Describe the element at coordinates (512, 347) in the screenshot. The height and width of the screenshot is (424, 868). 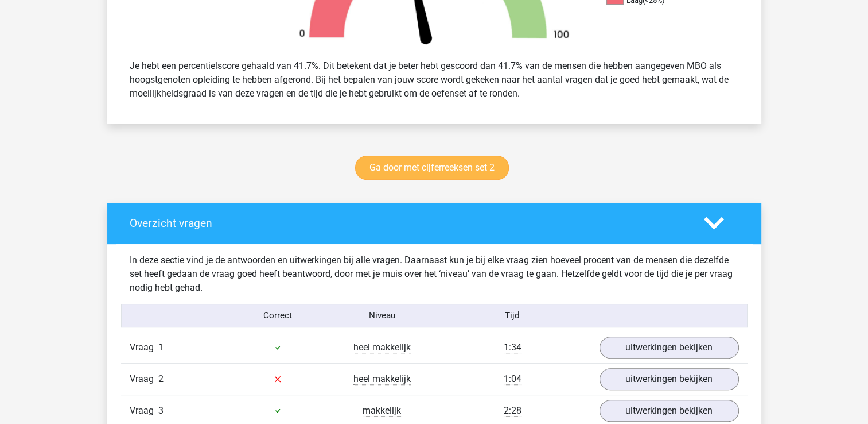
I see `span: 1:34` at that location.